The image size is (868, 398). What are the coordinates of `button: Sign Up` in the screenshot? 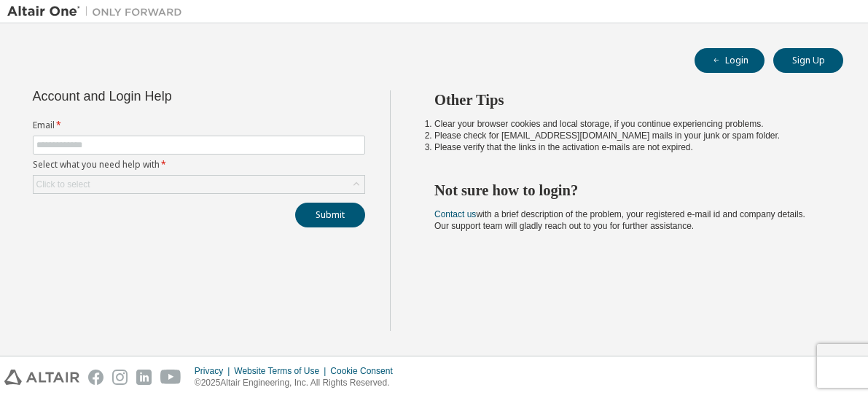 It's located at (809, 61).